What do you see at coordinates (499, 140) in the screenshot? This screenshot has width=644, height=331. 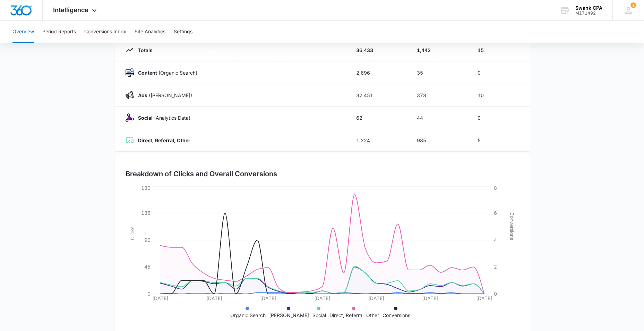 I see `td: 5` at bounding box center [499, 140].